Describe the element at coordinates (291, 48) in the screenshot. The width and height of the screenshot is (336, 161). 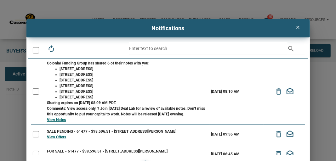
I see `i: search` at that location.